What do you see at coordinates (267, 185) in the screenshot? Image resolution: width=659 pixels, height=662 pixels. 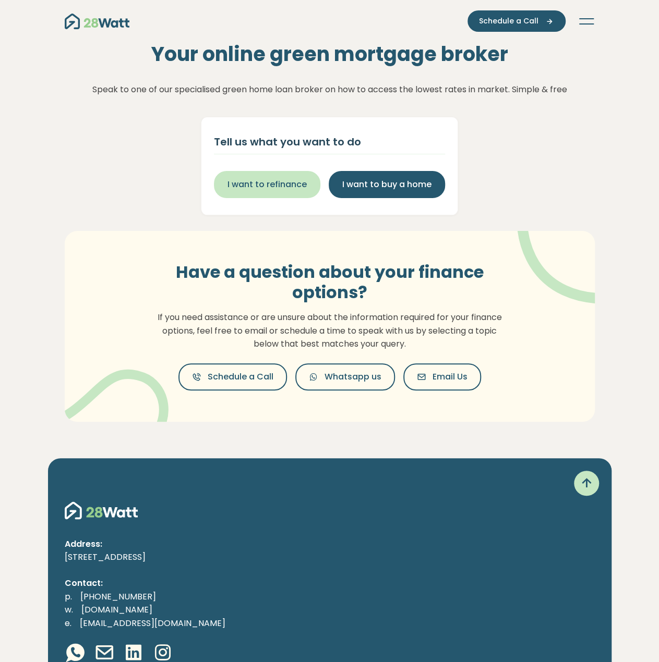 I see `span: I want to refinance` at bounding box center [267, 185].